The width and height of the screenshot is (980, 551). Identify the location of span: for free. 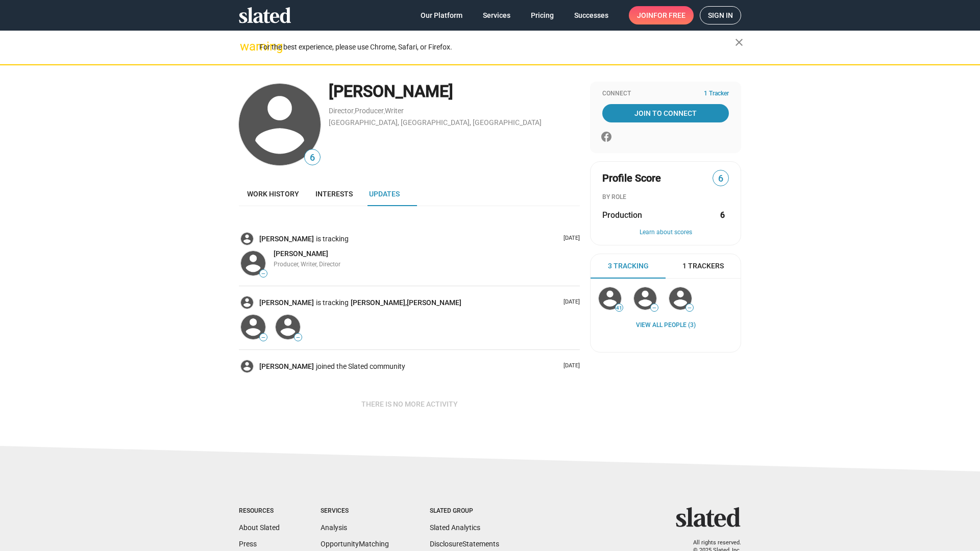
(669, 15).